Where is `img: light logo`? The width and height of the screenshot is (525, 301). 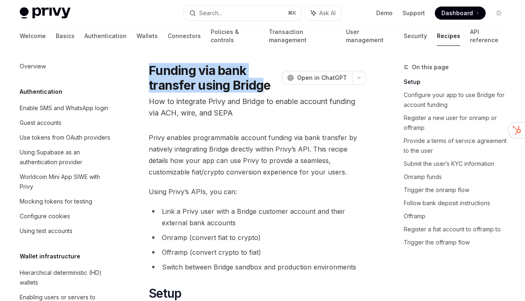 img: light logo is located at coordinates (45, 13).